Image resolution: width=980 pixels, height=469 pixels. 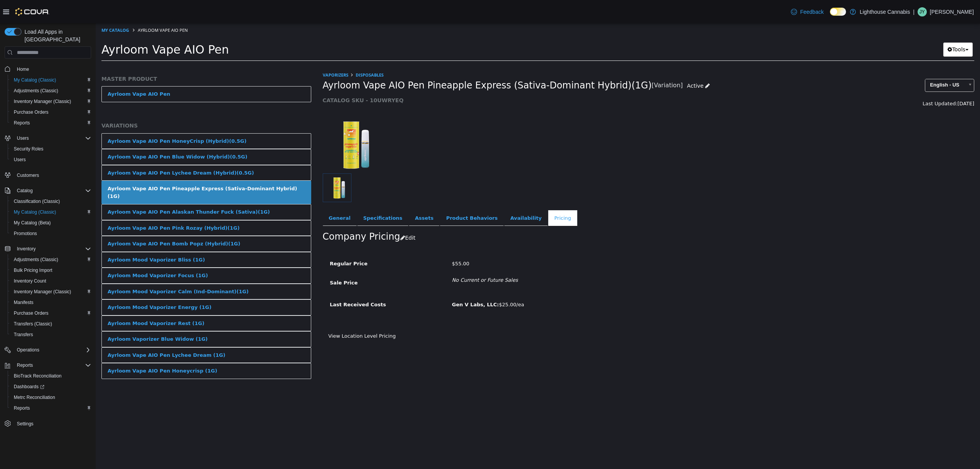 I want to click on a: Classification (Classic), so click(x=37, y=202).